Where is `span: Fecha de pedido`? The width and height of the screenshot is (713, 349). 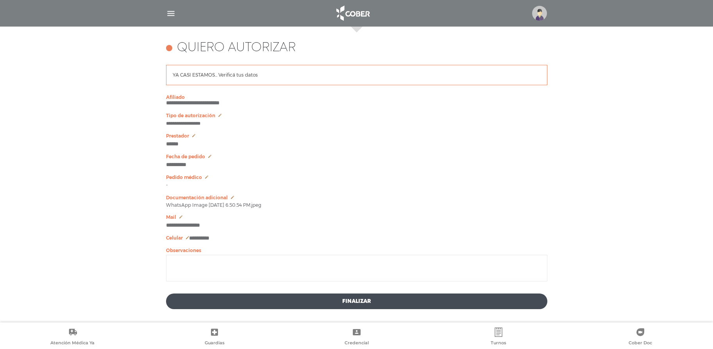
span: Fecha de pedido is located at coordinates (185, 157).